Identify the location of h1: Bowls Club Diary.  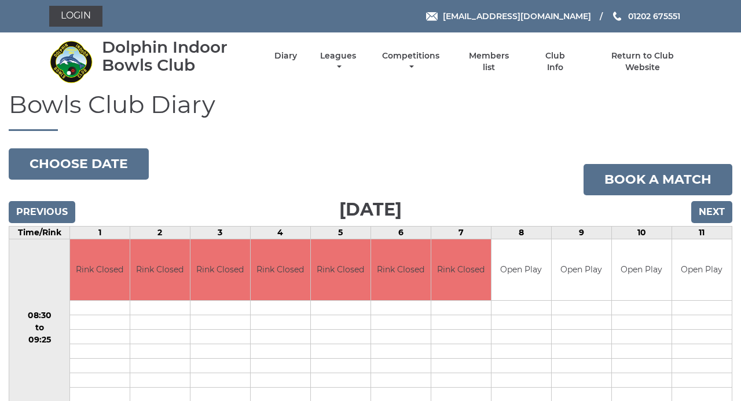
(370, 111).